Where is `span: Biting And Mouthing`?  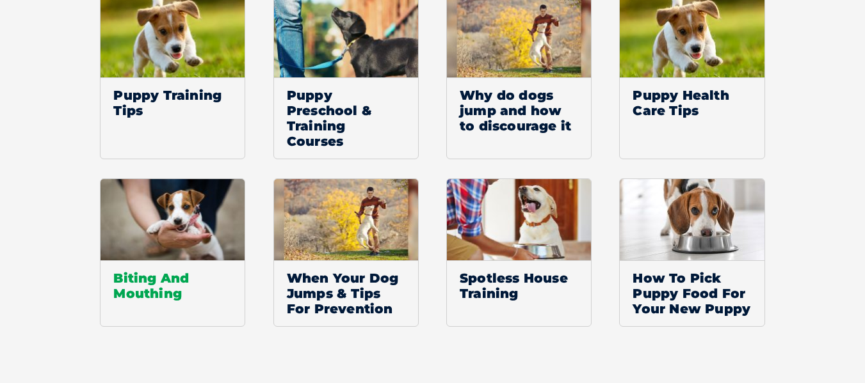
span: Biting And Mouthing is located at coordinates (172, 285).